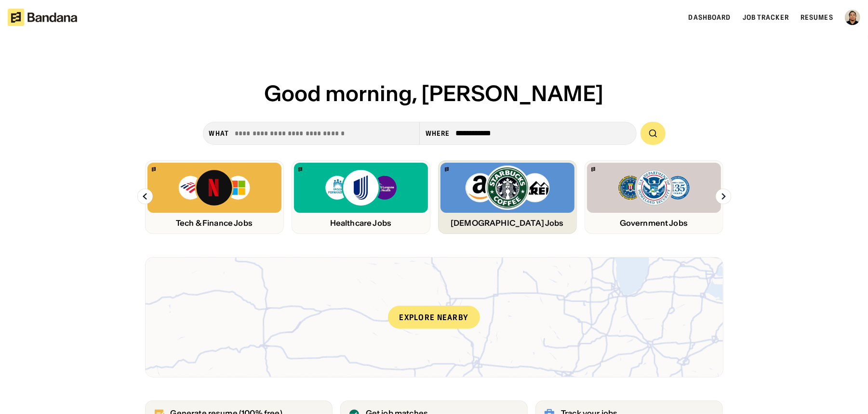  What do you see at coordinates (654, 223) in the screenshot?
I see `div: Government Jobs` at bounding box center [654, 223].